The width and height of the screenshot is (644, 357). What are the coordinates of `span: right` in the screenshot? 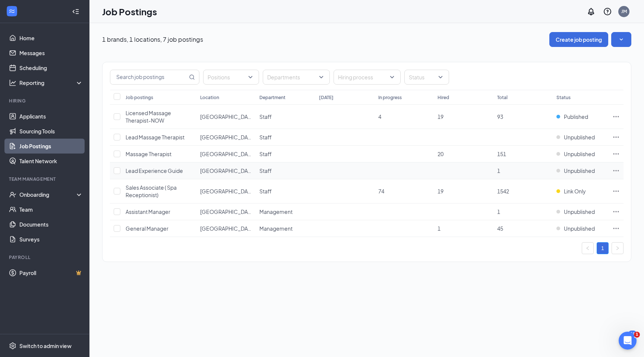 It's located at (618, 248).